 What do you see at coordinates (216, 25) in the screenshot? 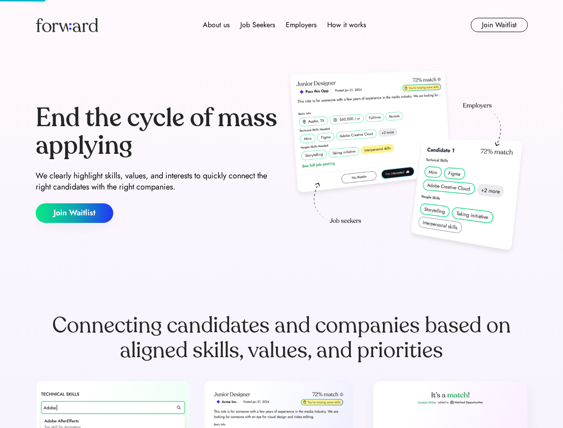
I see `div: About us` at bounding box center [216, 25].